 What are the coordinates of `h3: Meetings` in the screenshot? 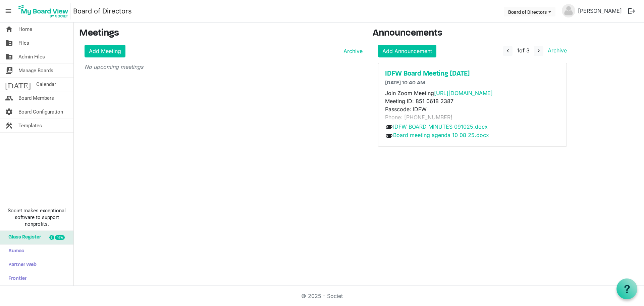 It's located at (220, 34).